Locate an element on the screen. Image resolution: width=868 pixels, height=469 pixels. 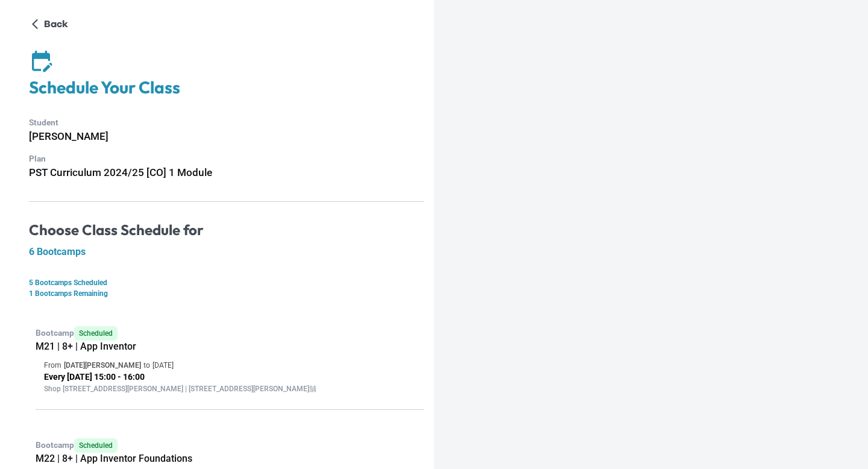
h5: M22 | 8+ | App Inventor Foundations is located at coordinates (230, 459).